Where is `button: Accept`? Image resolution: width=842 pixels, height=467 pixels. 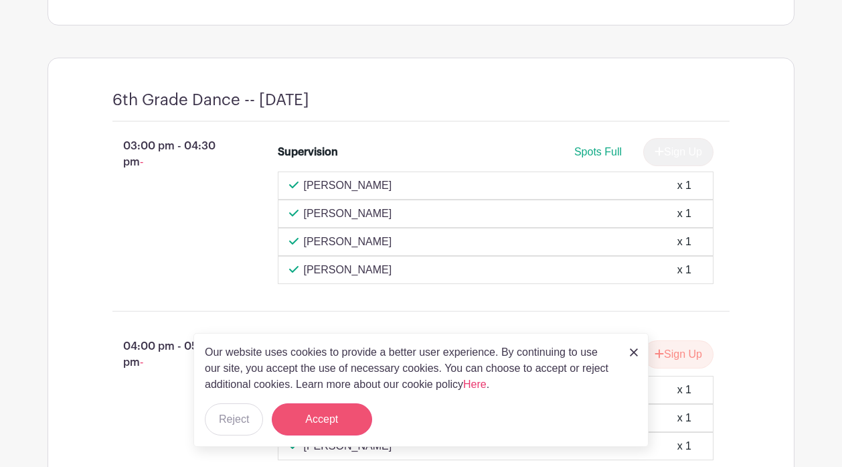
button: Accept is located at coordinates (322, 419).